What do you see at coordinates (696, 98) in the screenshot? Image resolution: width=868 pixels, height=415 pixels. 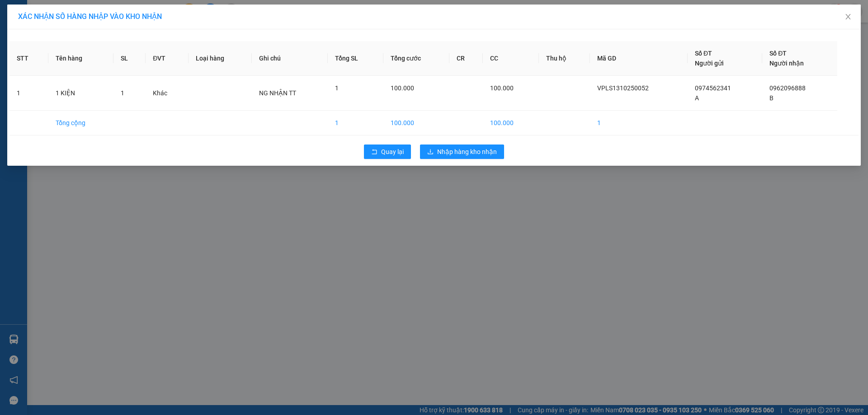 I see `span: A` at bounding box center [696, 98].